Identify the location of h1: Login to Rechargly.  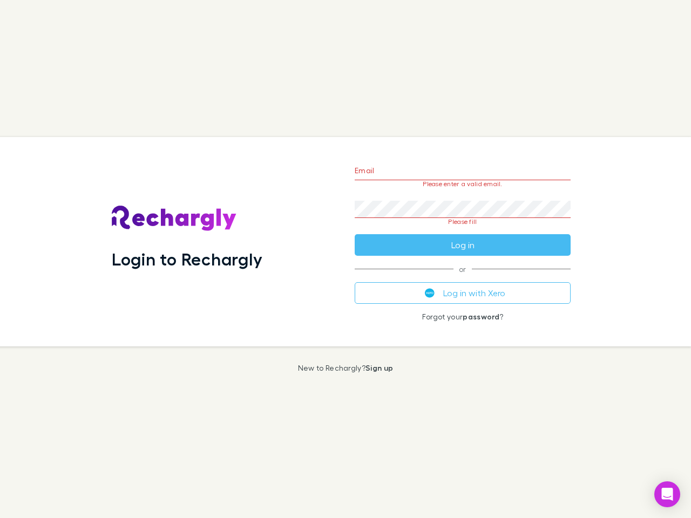
(187, 259).